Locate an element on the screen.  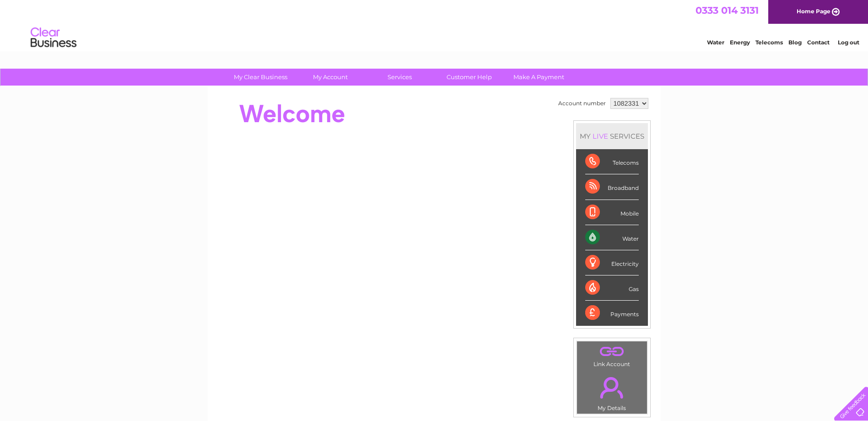
td: My Details is located at coordinates (611, 392).